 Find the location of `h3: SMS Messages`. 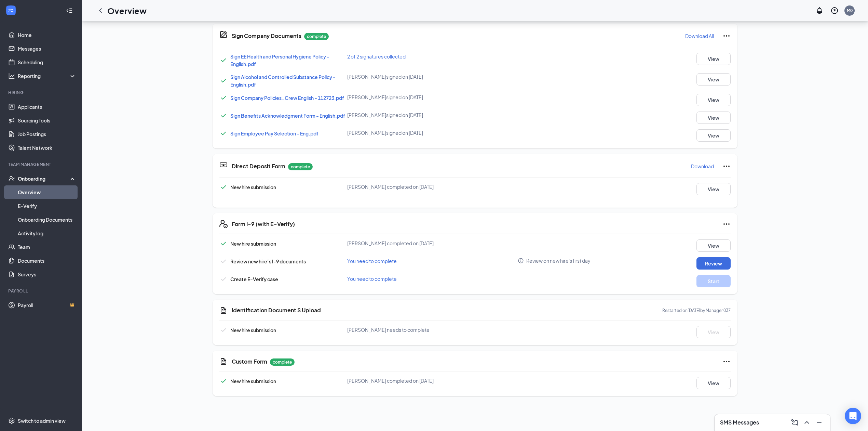

h3: SMS Messages is located at coordinates (740, 422).